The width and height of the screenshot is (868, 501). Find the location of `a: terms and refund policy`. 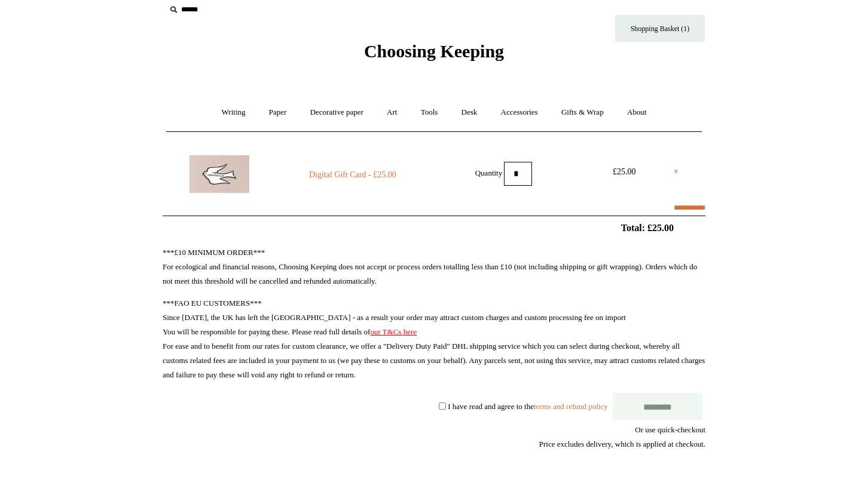

a: terms and refund policy is located at coordinates (571, 406).